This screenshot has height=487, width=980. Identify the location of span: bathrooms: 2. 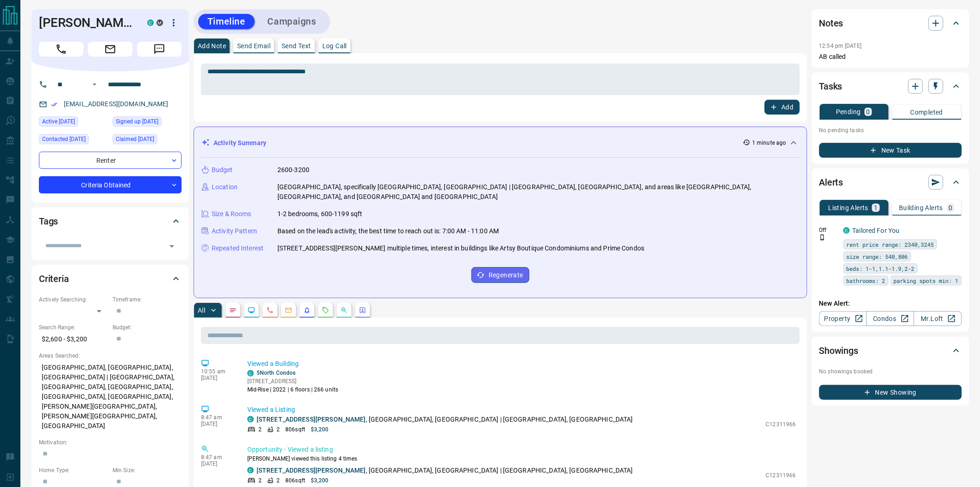
(866, 280).